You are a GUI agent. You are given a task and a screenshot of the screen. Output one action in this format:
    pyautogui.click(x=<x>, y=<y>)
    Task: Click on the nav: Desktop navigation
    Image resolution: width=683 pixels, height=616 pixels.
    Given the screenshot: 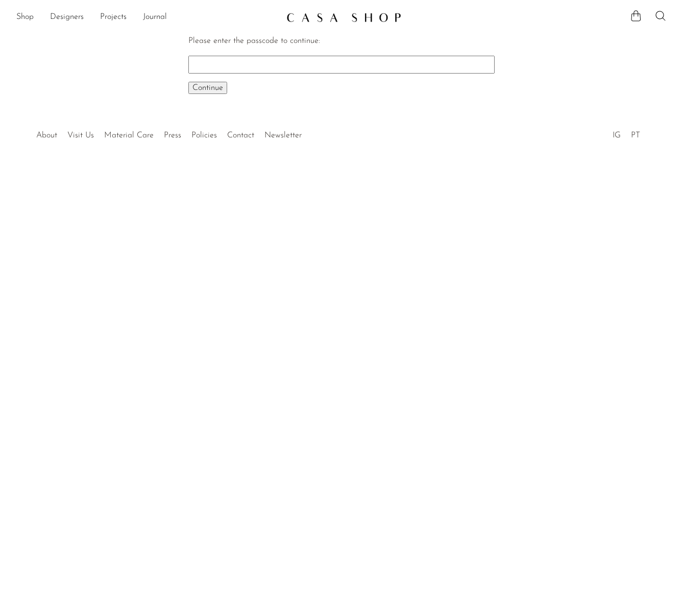 What is the action you would take?
    pyautogui.click(x=147, y=18)
    